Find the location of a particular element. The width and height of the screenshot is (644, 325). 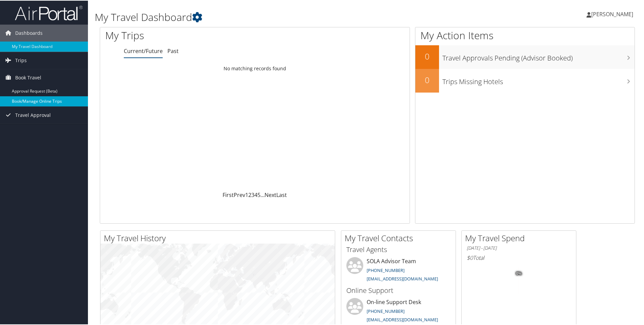

h1: My Action Items is located at coordinates (525, 35).